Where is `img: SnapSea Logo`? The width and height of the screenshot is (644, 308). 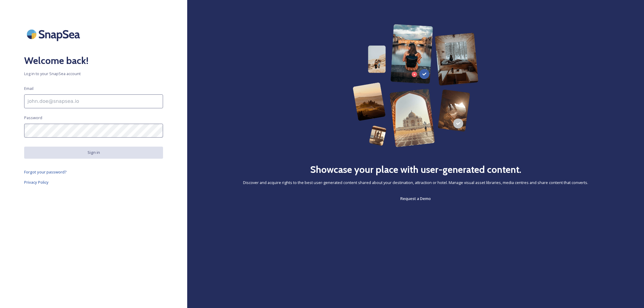 img: SnapSea Logo is located at coordinates (54, 34).